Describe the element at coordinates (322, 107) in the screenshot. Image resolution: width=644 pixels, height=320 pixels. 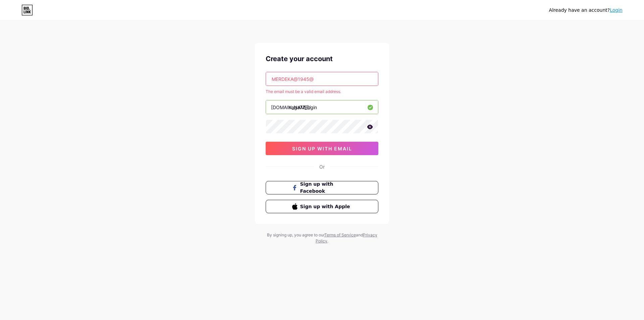
I see `input: username` at that location.